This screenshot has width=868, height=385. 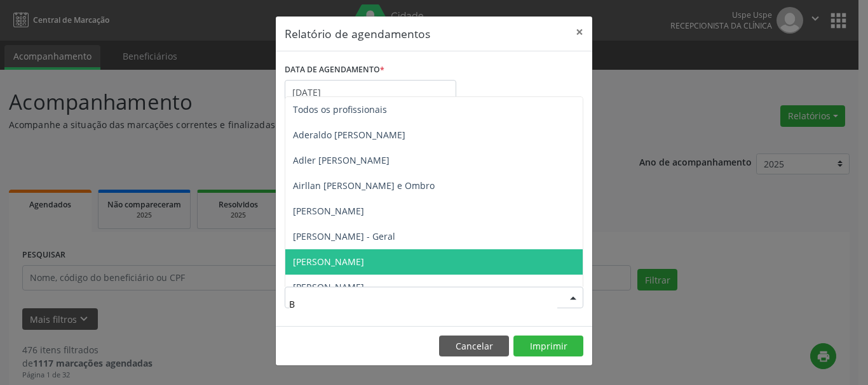 What do you see at coordinates (474, 346) in the screenshot?
I see `button: Cancelar` at bounding box center [474, 346].